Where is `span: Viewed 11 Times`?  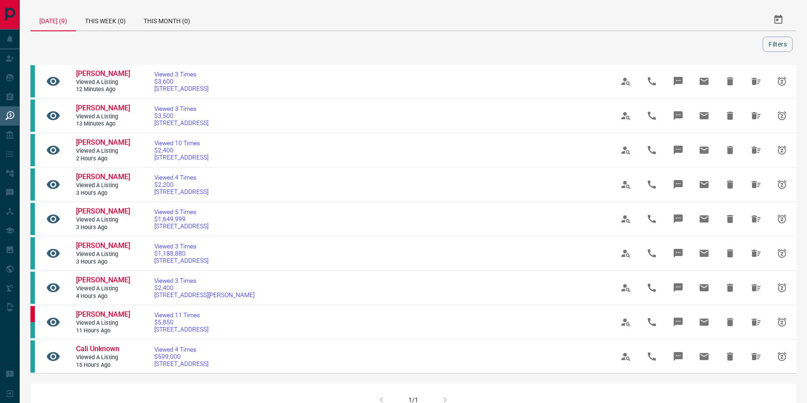
span: Viewed 11 Times is located at coordinates (181, 315).